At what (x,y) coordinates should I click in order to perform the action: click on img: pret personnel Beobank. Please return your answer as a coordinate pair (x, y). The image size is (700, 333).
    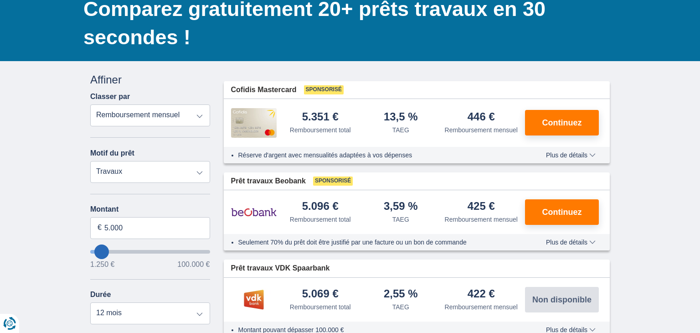
    Looking at the image, I should click on (254, 212).